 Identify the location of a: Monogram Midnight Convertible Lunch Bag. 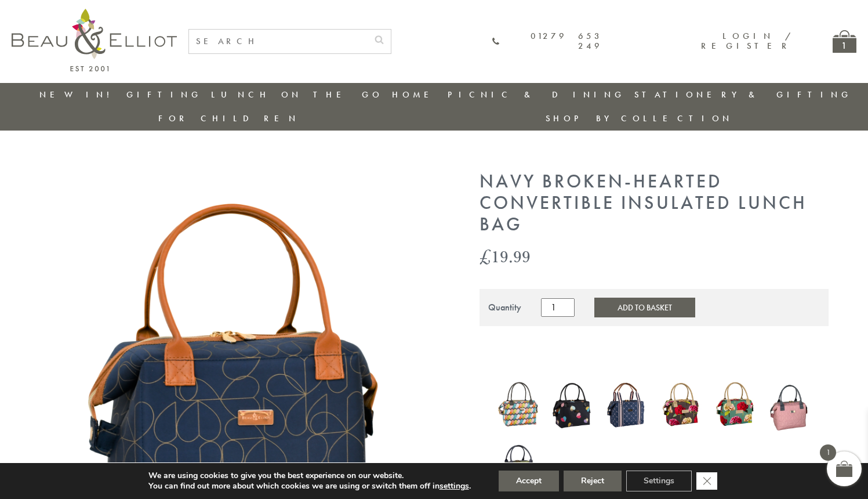
(627, 405).